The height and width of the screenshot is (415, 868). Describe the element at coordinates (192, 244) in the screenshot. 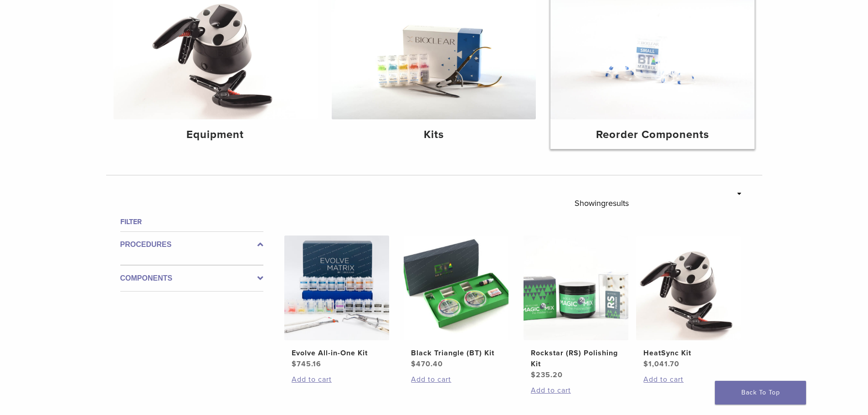

I see `label: Procedures` at that location.